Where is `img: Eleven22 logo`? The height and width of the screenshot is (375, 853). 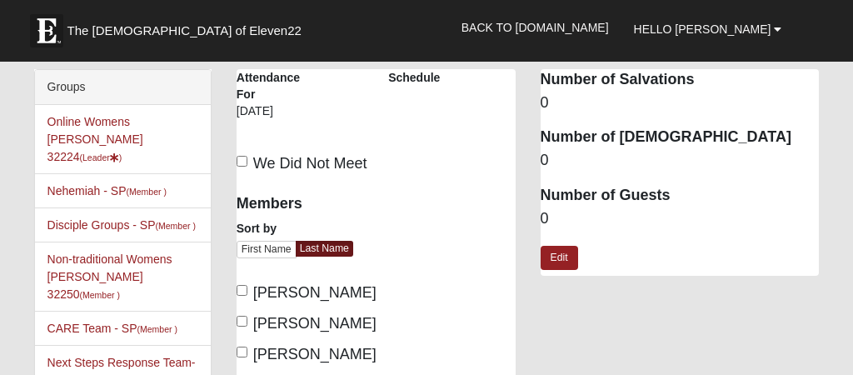 img: Eleven22 logo is located at coordinates (47, 31).